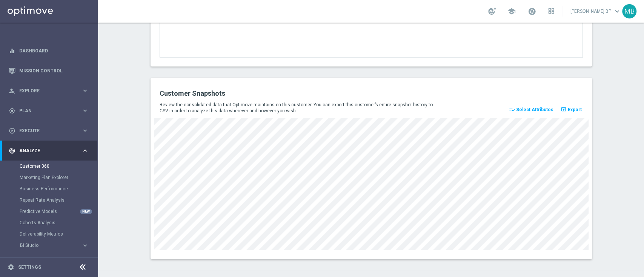 This screenshot has height=277, width=644. I want to click on button: open_in_browser Export, so click(571, 110).